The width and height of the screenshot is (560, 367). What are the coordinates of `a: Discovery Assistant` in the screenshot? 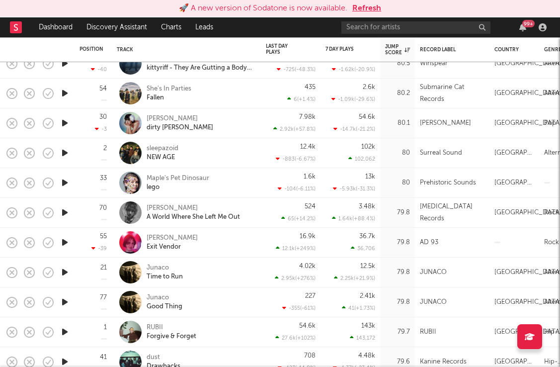 It's located at (117, 27).